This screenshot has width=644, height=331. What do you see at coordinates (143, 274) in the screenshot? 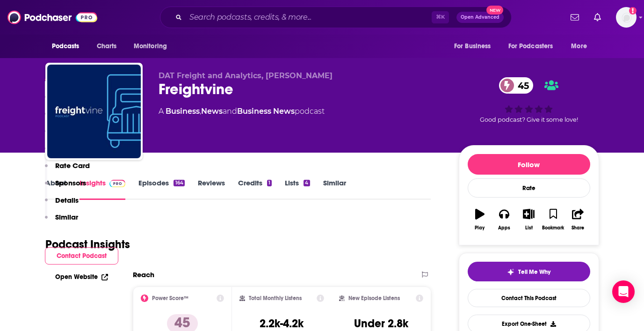
I see `h2: Reach` at bounding box center [143, 274].